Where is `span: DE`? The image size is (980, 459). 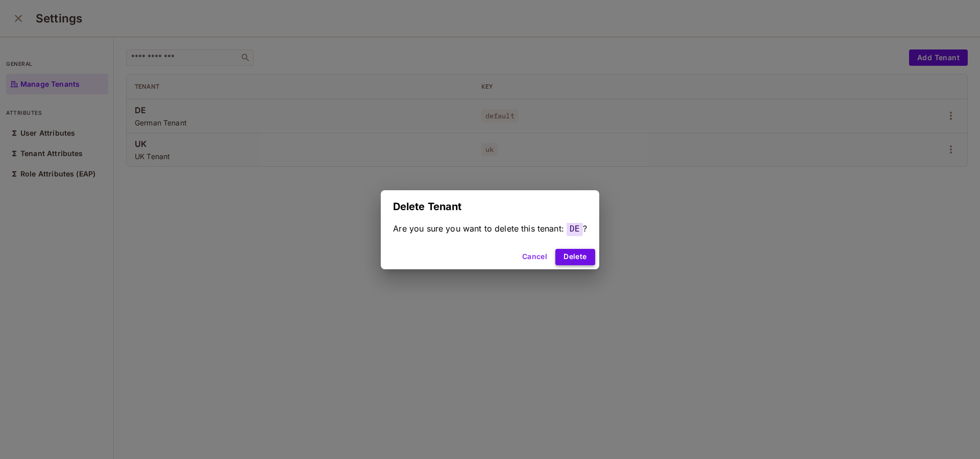
span: DE is located at coordinates (575, 228).